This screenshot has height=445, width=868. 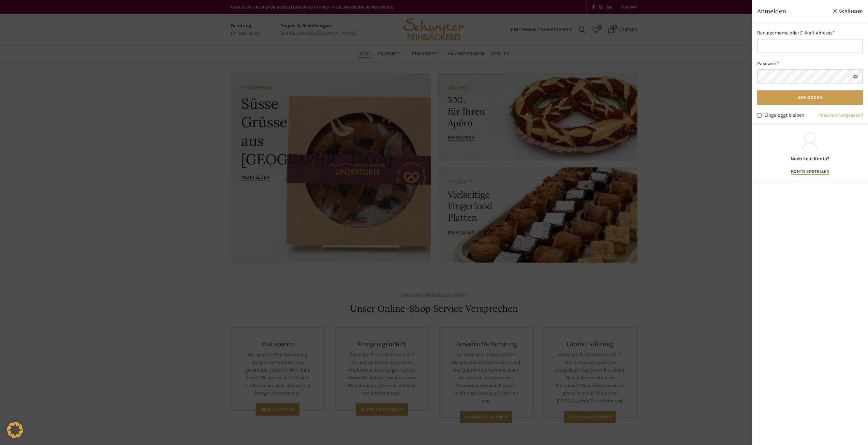 I want to click on p: Noch kein Konto?, so click(x=810, y=159).